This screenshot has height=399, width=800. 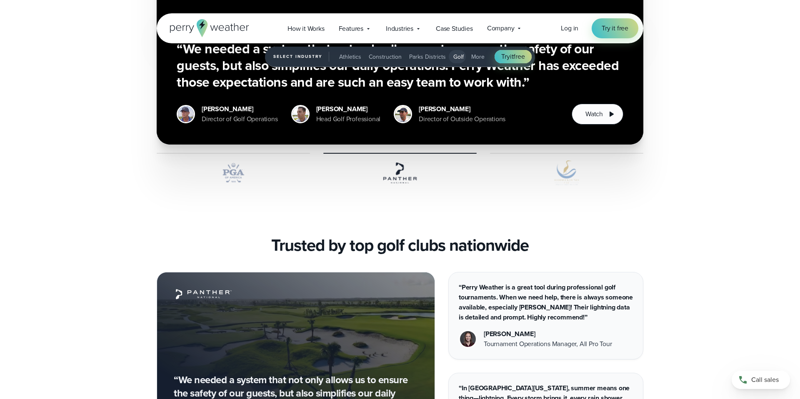 What do you see at coordinates (207, 294) in the screenshot?
I see `img: Panther National Golf Club Logo` at bounding box center [207, 294].